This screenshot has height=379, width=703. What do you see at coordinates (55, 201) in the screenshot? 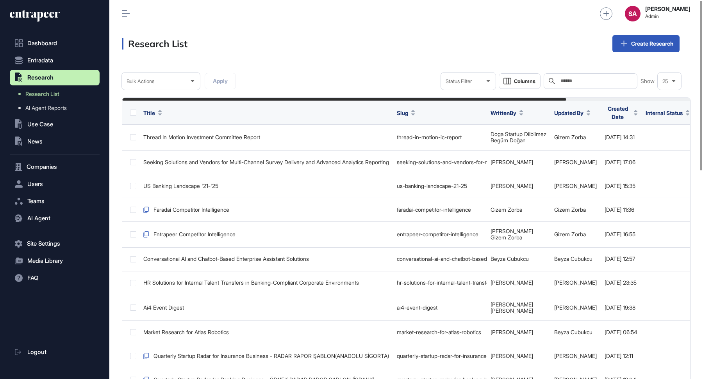
I see `button: Teams` at bounding box center [55, 201].